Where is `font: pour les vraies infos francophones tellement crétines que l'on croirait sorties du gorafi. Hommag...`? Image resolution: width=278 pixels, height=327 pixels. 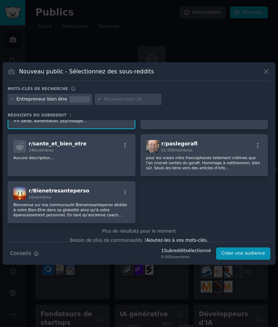
font: pour les vraies infos francophones tellement crétines que l'on croirait sorties du gorafi. Hommag... is located at coordinates (203, 178).